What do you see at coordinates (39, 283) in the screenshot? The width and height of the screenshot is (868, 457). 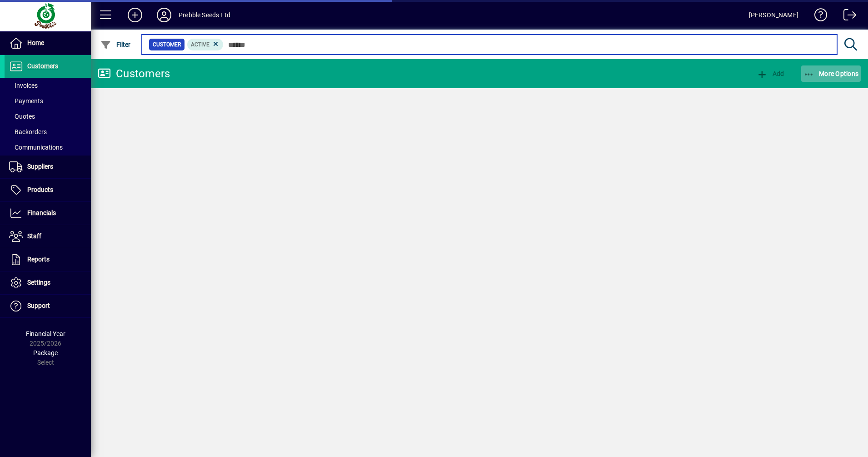 I see `span: Settings` at bounding box center [39, 283].